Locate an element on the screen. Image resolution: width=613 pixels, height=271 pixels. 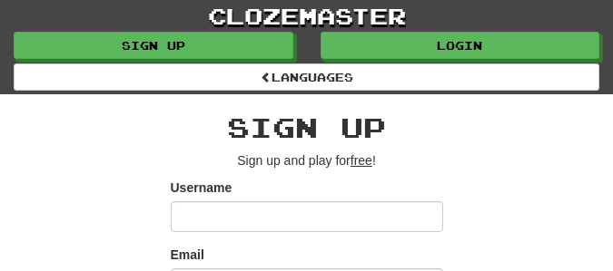
h2: Sign up is located at coordinates (307, 127).